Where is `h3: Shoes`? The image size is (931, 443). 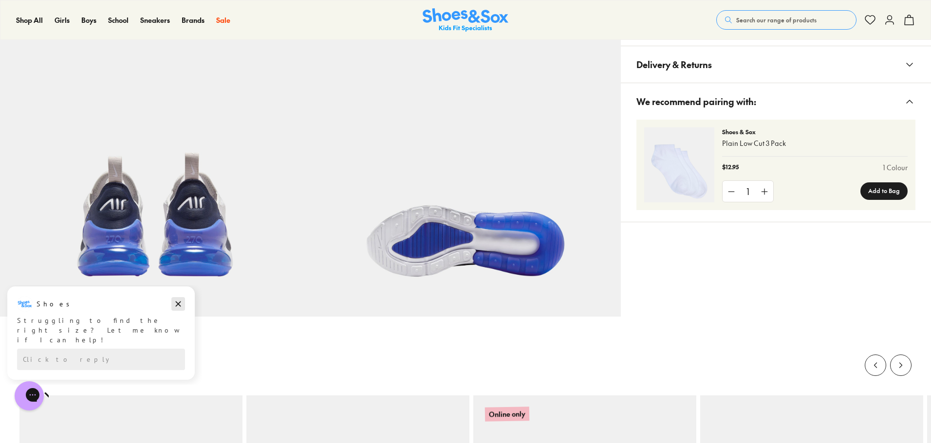
h3: Shoes is located at coordinates (55, 19).